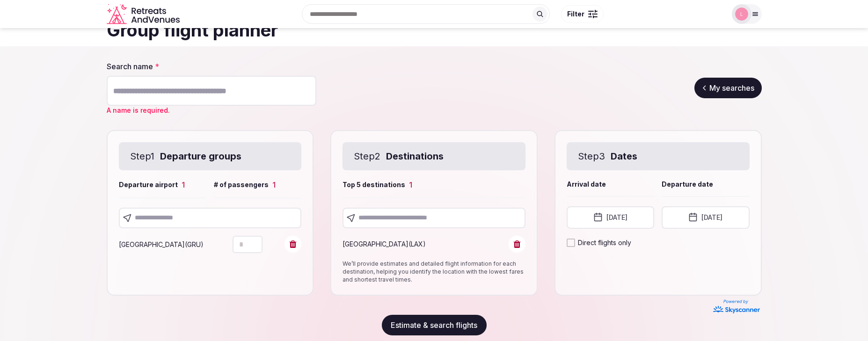 The width and height of the screenshot is (868, 341). What do you see at coordinates (728, 88) in the screenshot?
I see `a: My searches` at bounding box center [728, 88].